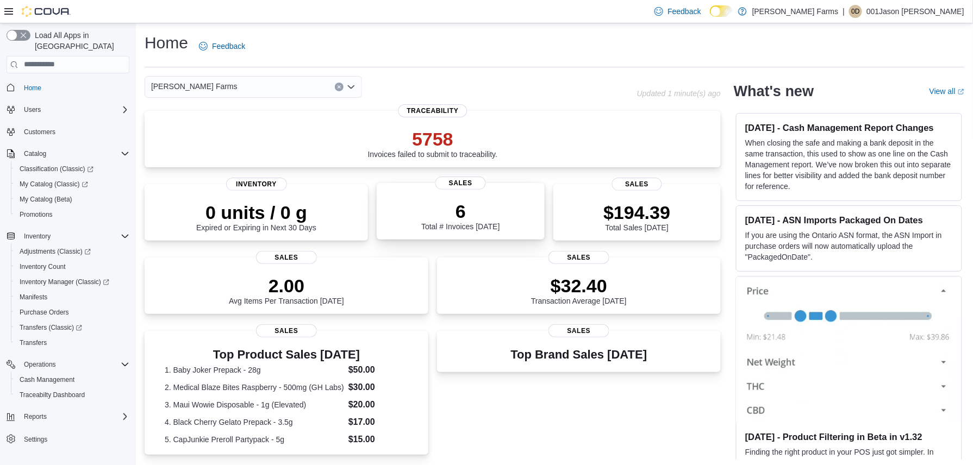 The image size is (973, 465). Describe the element at coordinates (33, 88) in the screenshot. I see `a: Home` at that location.